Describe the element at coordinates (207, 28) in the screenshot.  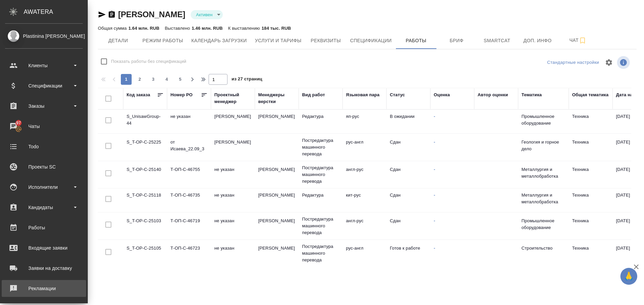
I see `p: 1.46 млн. RUB` at that location.